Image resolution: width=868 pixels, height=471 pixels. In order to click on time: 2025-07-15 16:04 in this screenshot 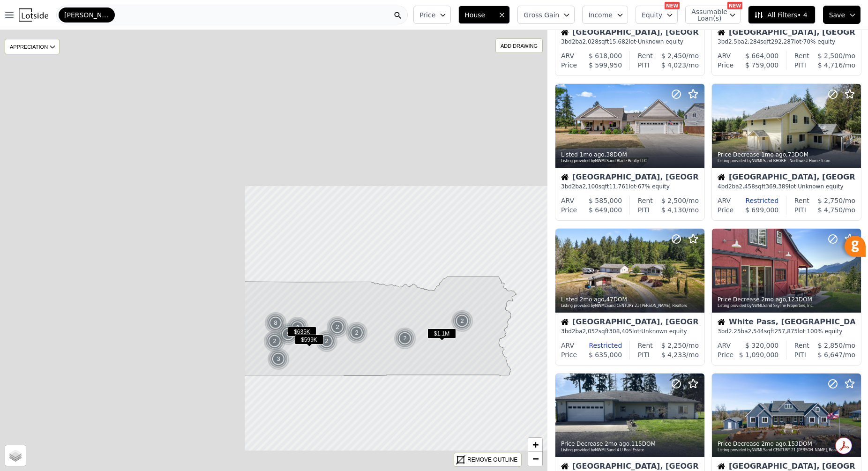, I will do `click(592, 299)`.